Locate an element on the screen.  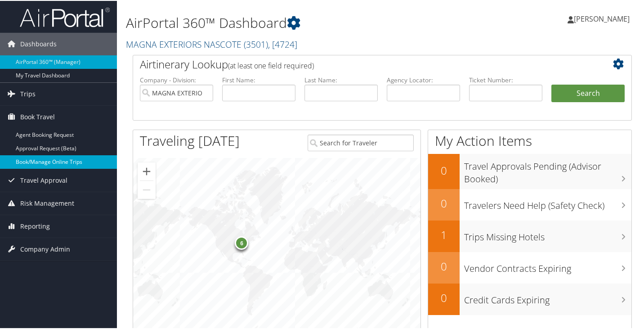
input: Search for Traveler is located at coordinates (361, 142).